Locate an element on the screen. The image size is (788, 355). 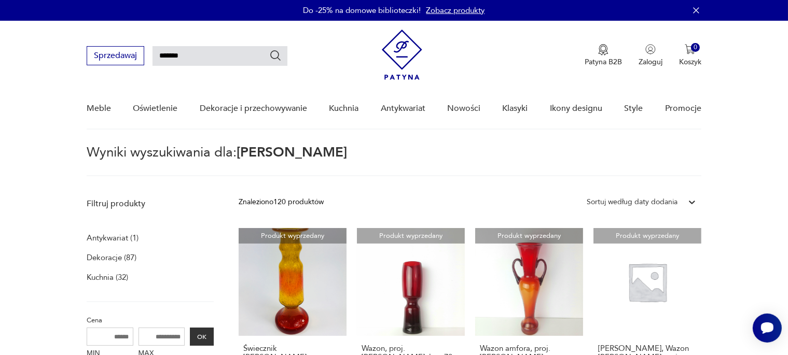
a: Meble is located at coordinates (99, 108).